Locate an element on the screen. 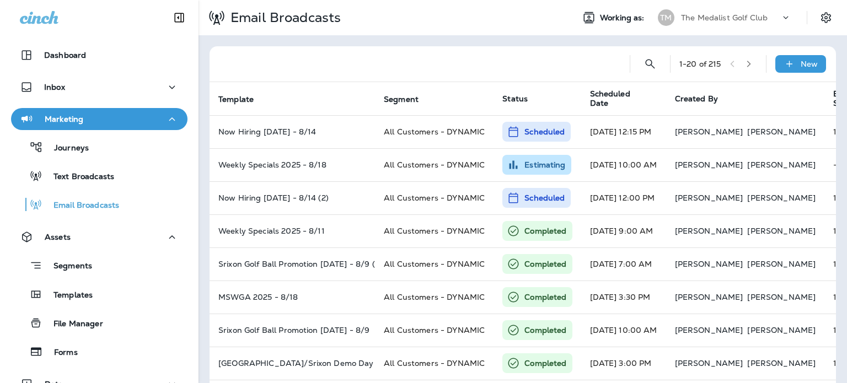 This screenshot has width=847, height=383. p: Now Hiring August 2025 - 8/14 (2) is located at coordinates (292, 198).